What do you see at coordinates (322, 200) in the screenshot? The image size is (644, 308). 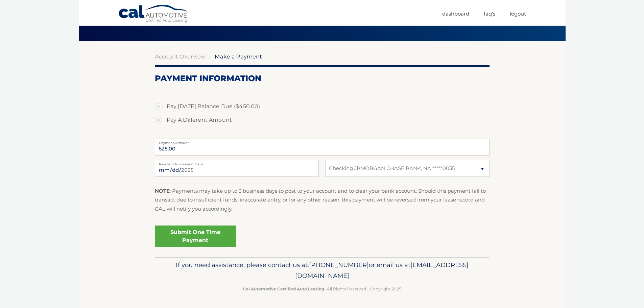 I see `p: : Payments may take up to 3 business days to post to your account and to clear your bank account....` at bounding box center [322, 200].